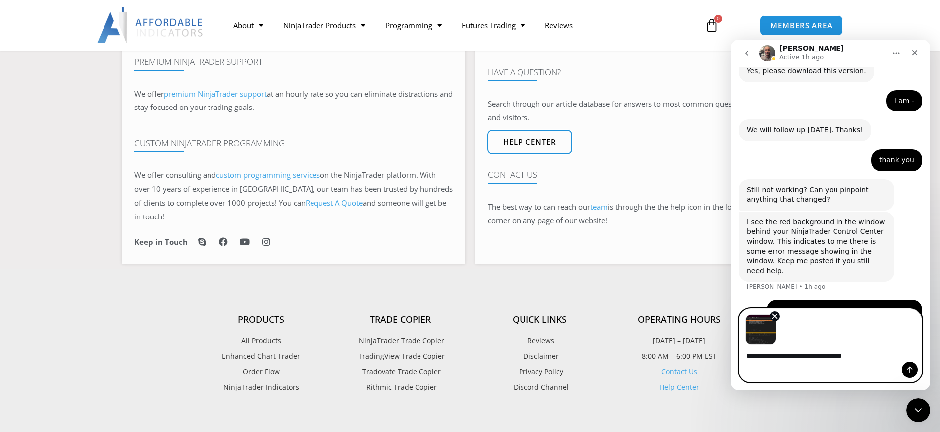 This screenshot has height=432, width=940. What do you see at coordinates (165, 13) in the screenshot?
I see `button: Home` at bounding box center [165, 13].